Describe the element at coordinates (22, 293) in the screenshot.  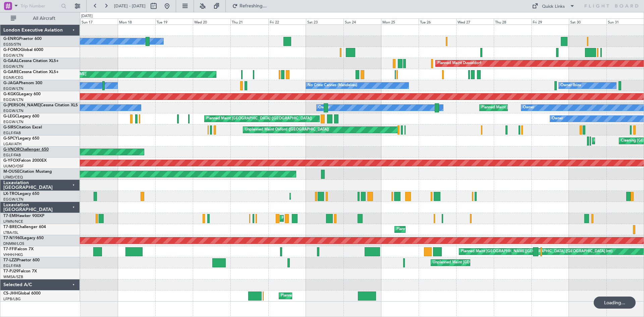
I see `a: CS-JHHGlobal 6000` at that location.